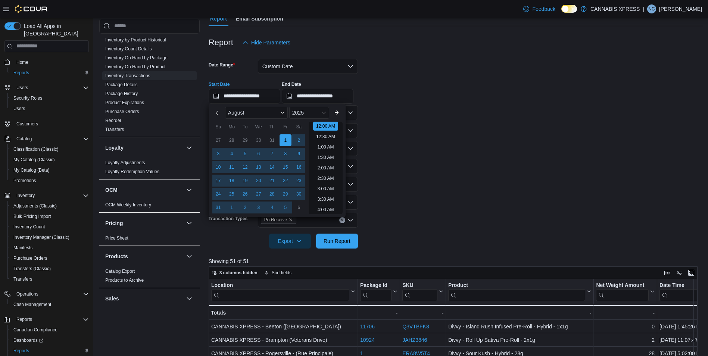 Image resolution: width=708 pixels, height=356 pixels. I want to click on p: CANNABIS XPRESS, so click(615, 9).